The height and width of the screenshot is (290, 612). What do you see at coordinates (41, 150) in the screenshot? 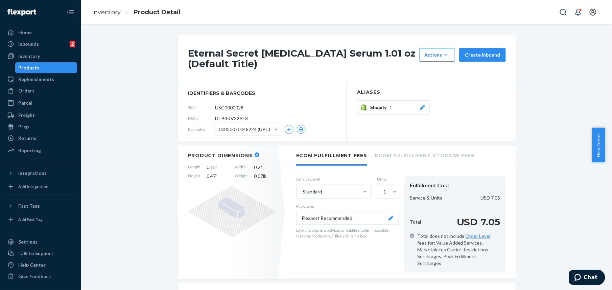
I see `a: Reporting` at bounding box center [41, 150].